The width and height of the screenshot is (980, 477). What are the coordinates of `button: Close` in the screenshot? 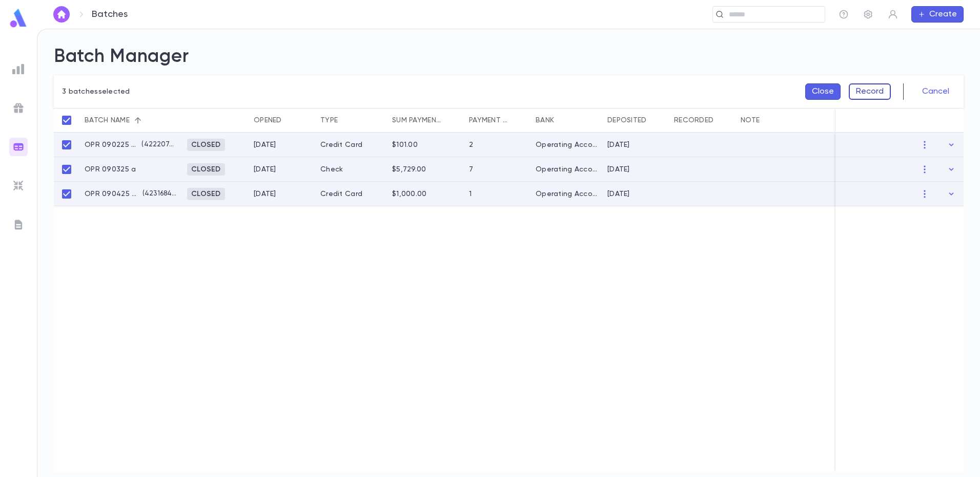 It's located at (823, 91).